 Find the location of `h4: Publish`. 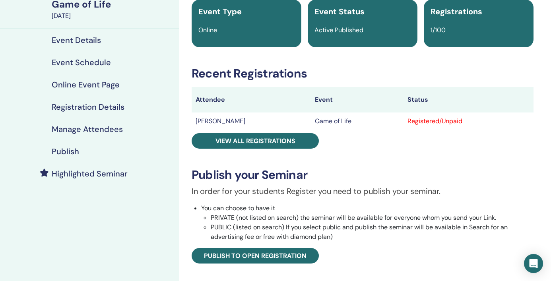

h4: Publish is located at coordinates (65, 151).